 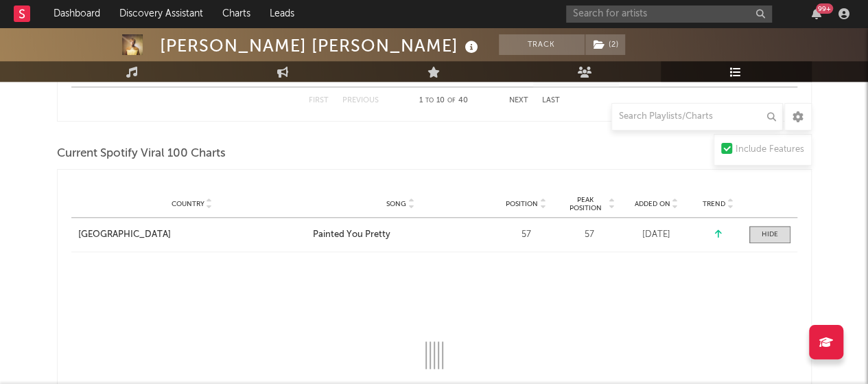 What do you see at coordinates (519, 101) in the screenshot?
I see `button: Next` at bounding box center [519, 101].